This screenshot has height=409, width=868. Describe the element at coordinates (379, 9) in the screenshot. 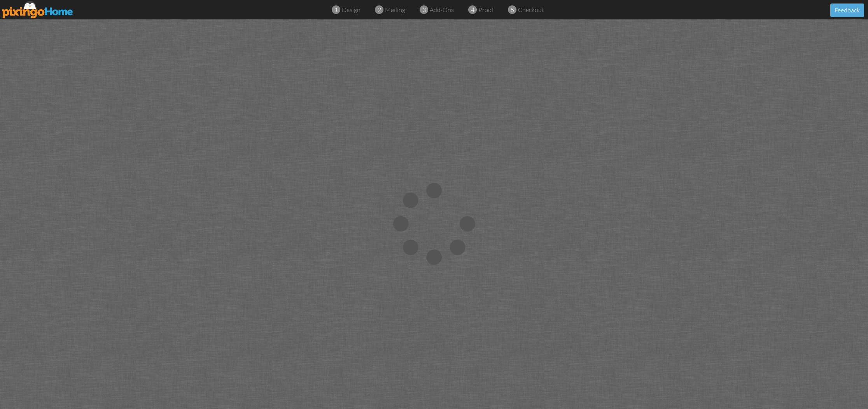

I see `span: 2` at that location.